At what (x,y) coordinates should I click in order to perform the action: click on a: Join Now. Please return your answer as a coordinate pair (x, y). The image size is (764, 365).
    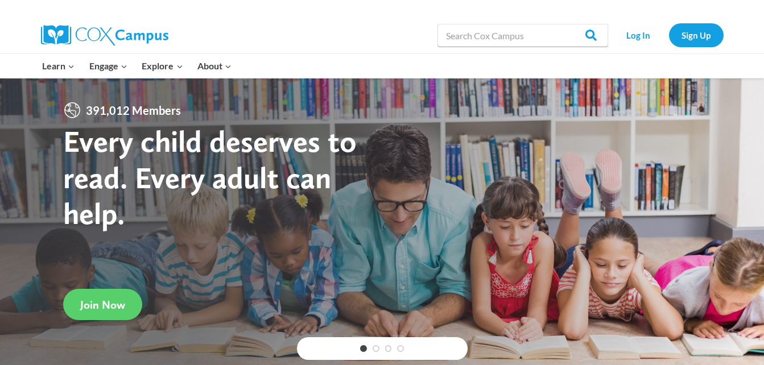
    Looking at the image, I should click on (102, 304).